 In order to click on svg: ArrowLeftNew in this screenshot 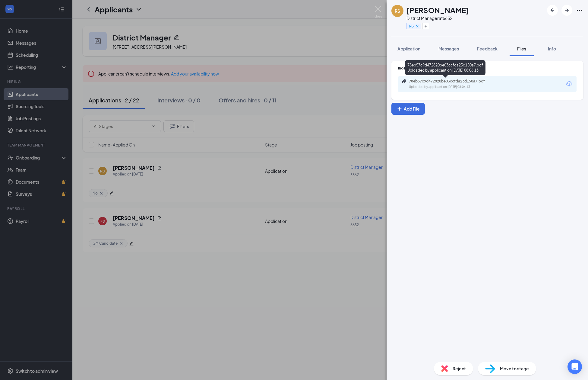, I will do `click(552, 11)`.